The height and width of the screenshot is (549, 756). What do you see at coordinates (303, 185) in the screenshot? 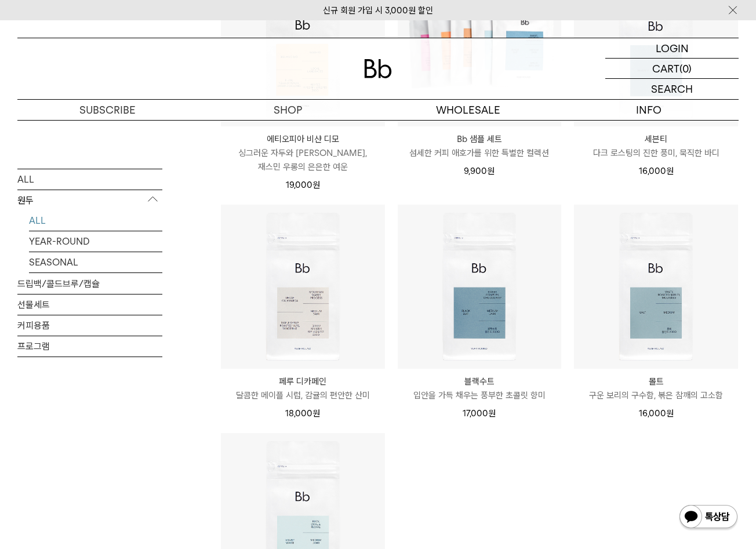
I see `span: 19,000` at bounding box center [303, 185].